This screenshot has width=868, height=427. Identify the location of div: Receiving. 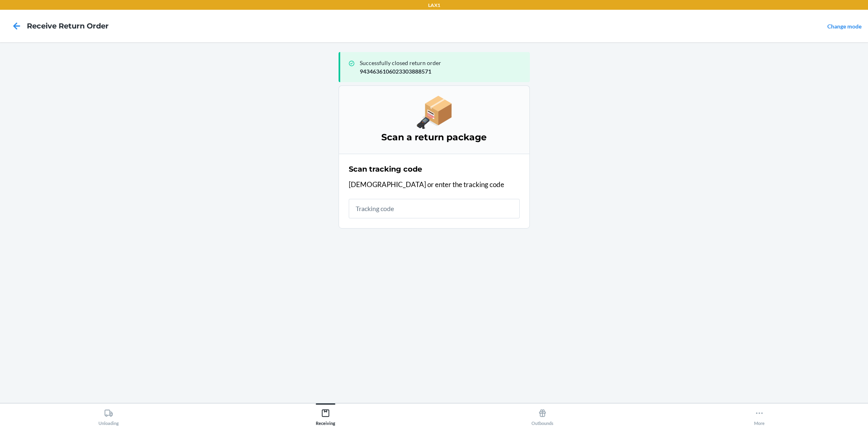
(326, 416).